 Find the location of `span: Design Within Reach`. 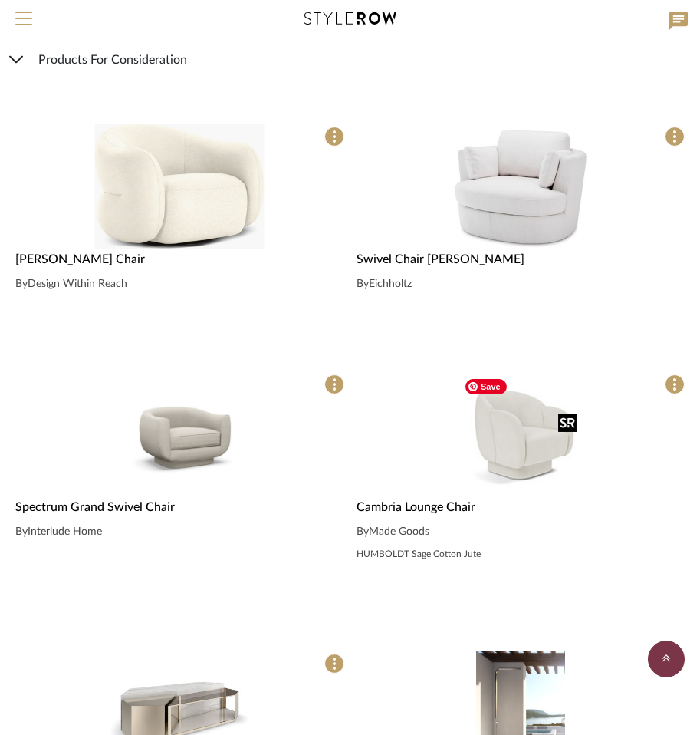

span: Design Within Reach is located at coordinates (78, 284).